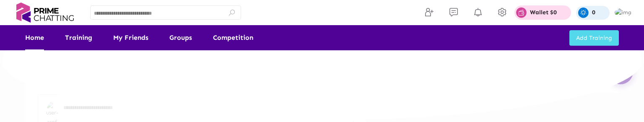  Describe the element at coordinates (34, 38) in the screenshot. I see `a: Home` at that location.